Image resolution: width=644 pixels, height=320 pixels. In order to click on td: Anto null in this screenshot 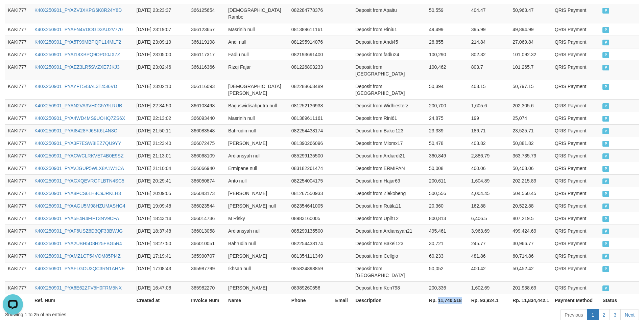, I will do `click(257, 181)`.